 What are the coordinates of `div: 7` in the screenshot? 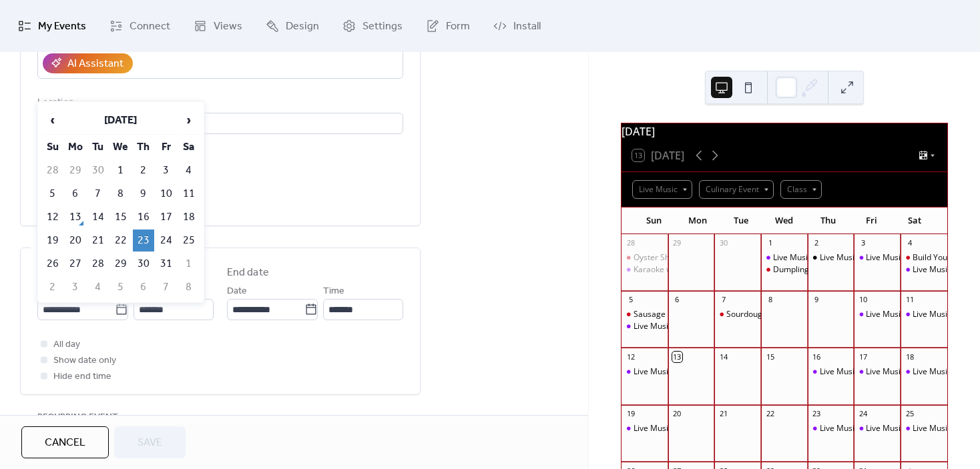 It's located at (723, 300).